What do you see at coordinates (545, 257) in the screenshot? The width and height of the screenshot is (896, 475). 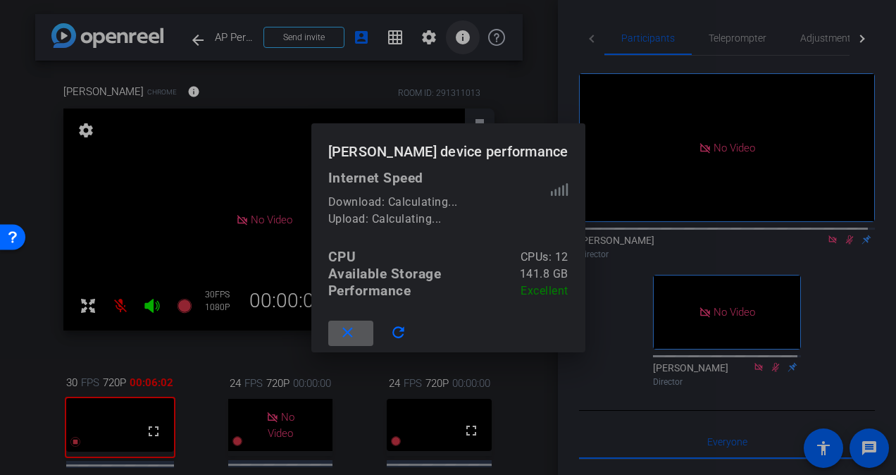 I see `div: CPUs: 12` at bounding box center [545, 257].